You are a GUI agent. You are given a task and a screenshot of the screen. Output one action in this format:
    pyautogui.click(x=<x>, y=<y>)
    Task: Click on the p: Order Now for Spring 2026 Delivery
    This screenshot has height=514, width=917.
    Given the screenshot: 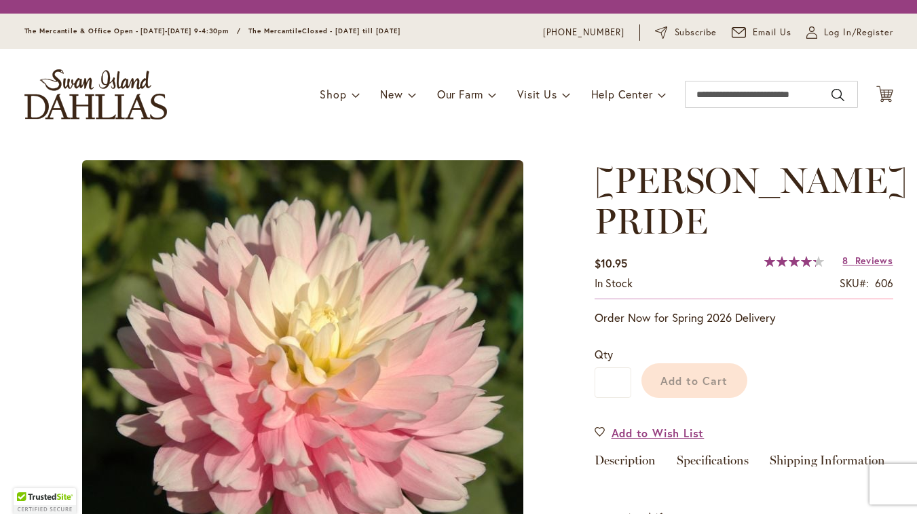 What is the action you would take?
    pyautogui.click(x=744, y=318)
    